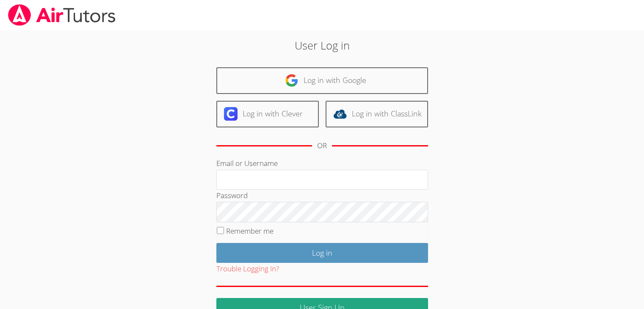 This screenshot has height=309, width=644. Describe the element at coordinates (62, 15) in the screenshot. I see `img: airtutors_banner-c4298cdbf04f3fff15de1276eac7730deb9818008684d7c2e4769d2f7ddbe033.png` at that location.